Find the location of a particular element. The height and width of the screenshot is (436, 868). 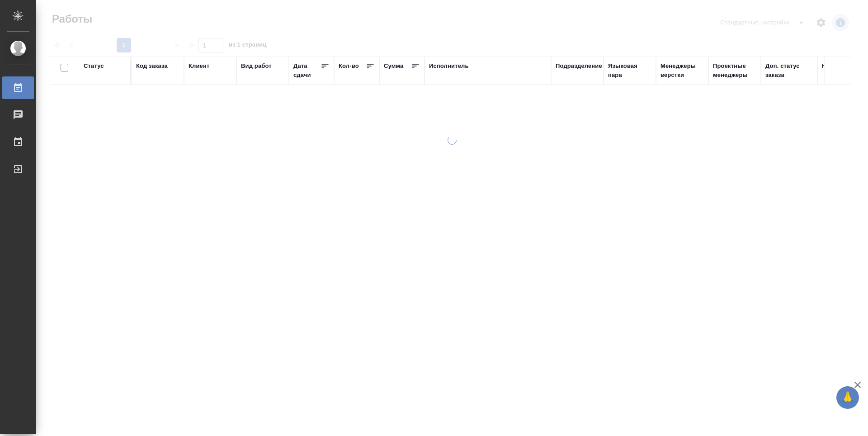

div: Проектные менеджеры is located at coordinates (735, 70).